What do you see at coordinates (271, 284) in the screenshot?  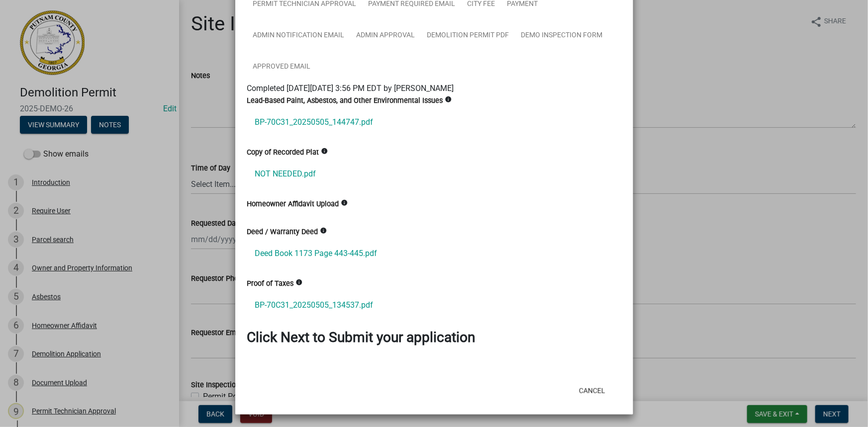 I see `label: Proof of Taxes` at bounding box center [271, 284].